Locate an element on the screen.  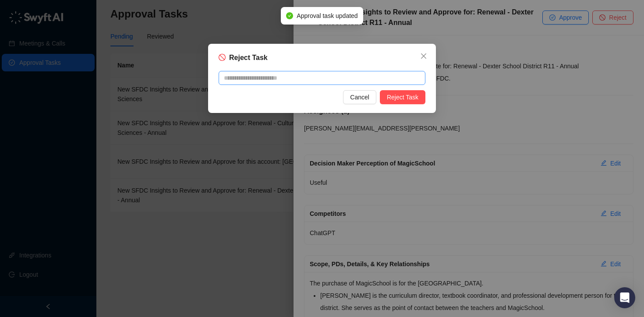
span: stop is located at coordinates (222, 58).